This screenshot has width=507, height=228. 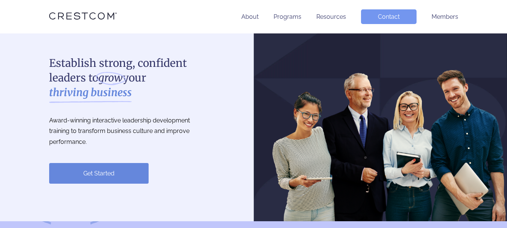 What do you see at coordinates (445, 17) in the screenshot?
I see `a: Members` at bounding box center [445, 17].